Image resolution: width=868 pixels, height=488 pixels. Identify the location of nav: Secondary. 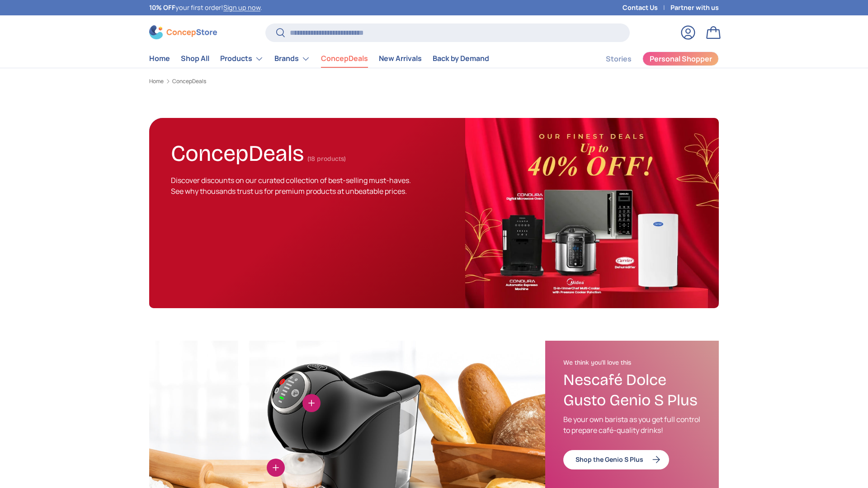
(651, 58).